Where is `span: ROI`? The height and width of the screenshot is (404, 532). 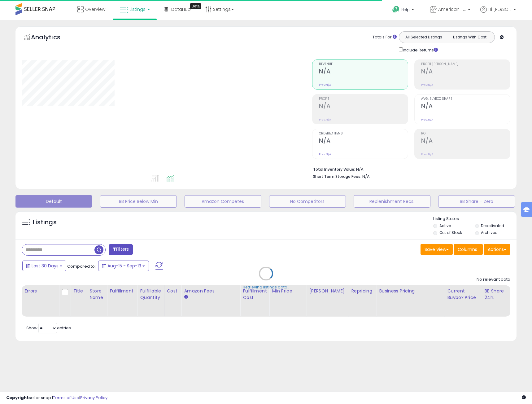
span: ROI is located at coordinates (466, 134).